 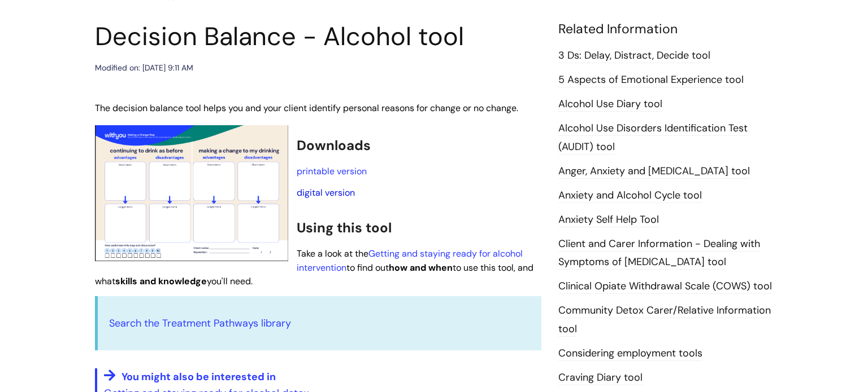 I want to click on span: Downloads, so click(x=334, y=145).